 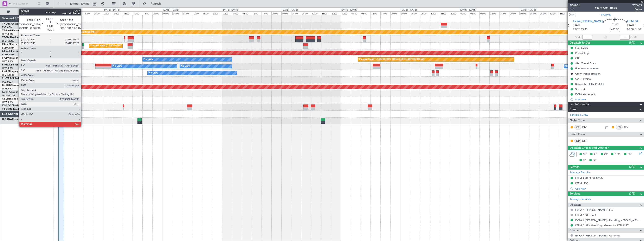 I want to click on span: (9/9), so click(x=632, y=43).